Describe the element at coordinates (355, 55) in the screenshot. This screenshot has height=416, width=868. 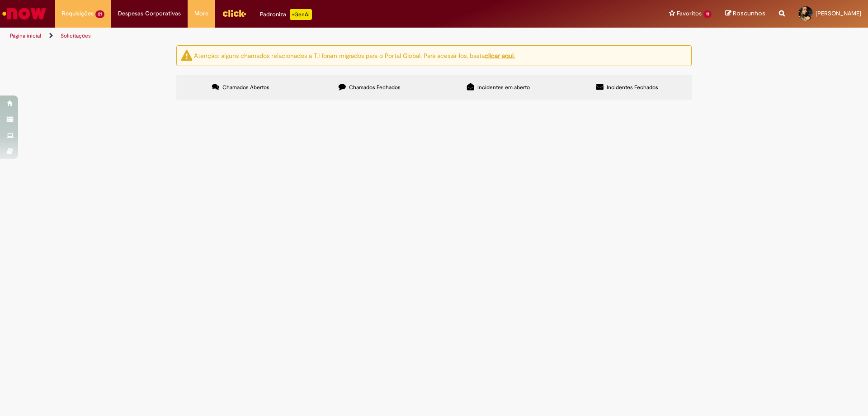
I see `ng-bind-html: Atenção: alguns chamados relacionados a T.I foram migrados para o Portal Global. Para acessá-los,...` at that location.